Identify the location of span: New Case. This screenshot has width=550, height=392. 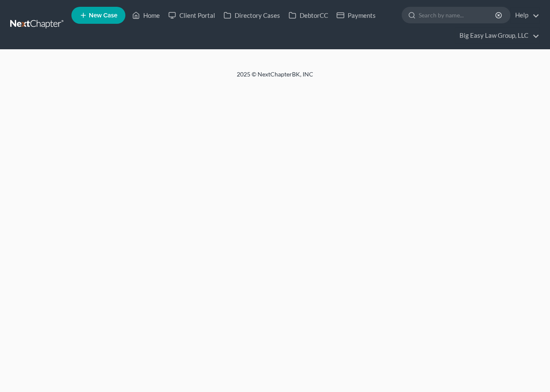
(103, 15).